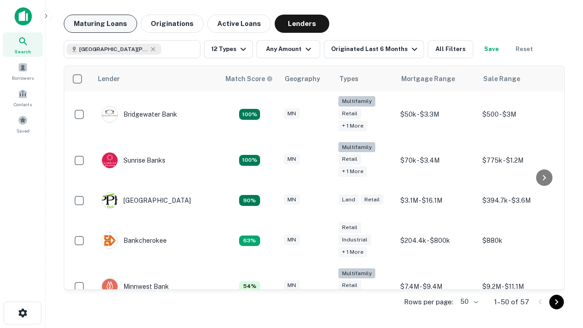  I want to click on div: Capitalize uses an advanced AI algorithm to match your search with the best lender. The match sco..., so click(249, 79).